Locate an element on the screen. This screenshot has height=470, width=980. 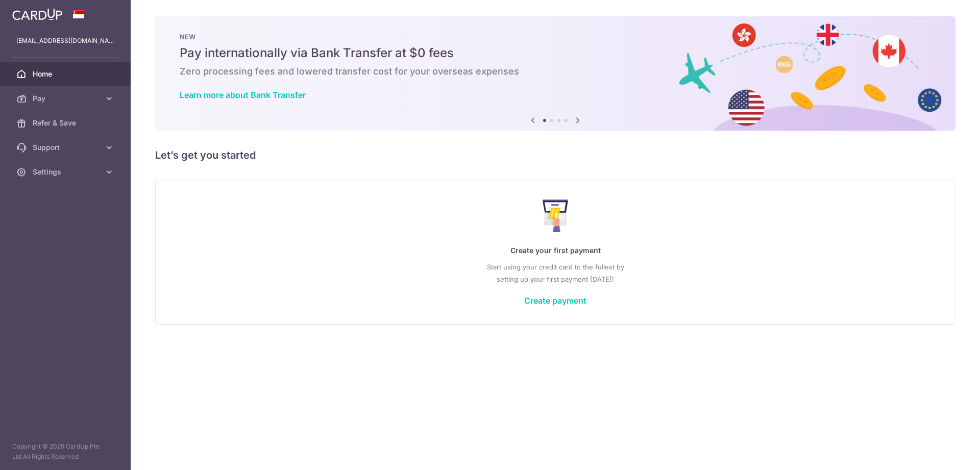
p: NEW is located at coordinates (555, 37).